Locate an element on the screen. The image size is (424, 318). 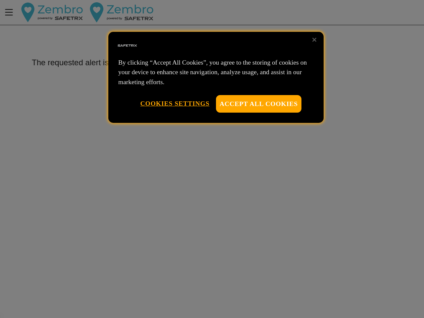
button: Accept All Cookies is located at coordinates (259, 104).